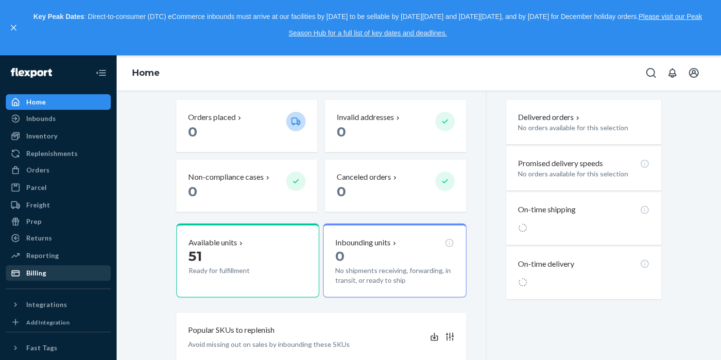 This screenshot has width=721, height=360. Describe the element at coordinates (41, 119) in the screenshot. I see `div: Inbounds` at that location.